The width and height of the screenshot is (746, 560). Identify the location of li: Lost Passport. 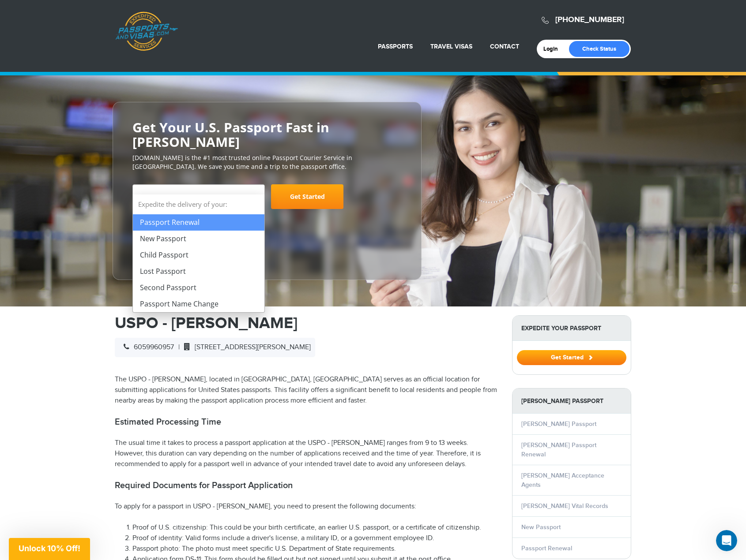
(199, 271).